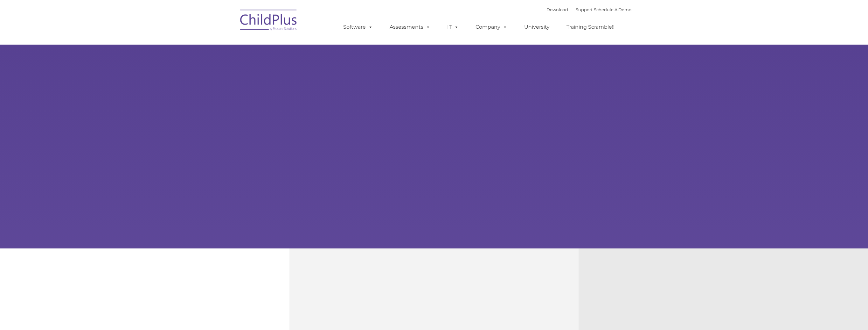 The height and width of the screenshot is (330, 868). What do you see at coordinates (557, 9) in the screenshot?
I see `a: Download` at bounding box center [557, 9].